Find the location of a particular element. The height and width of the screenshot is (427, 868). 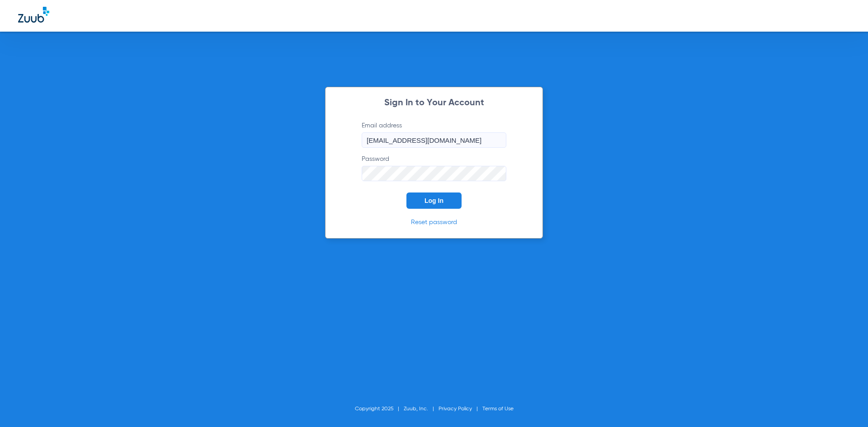

a: Terms of Use is located at coordinates (498, 410).